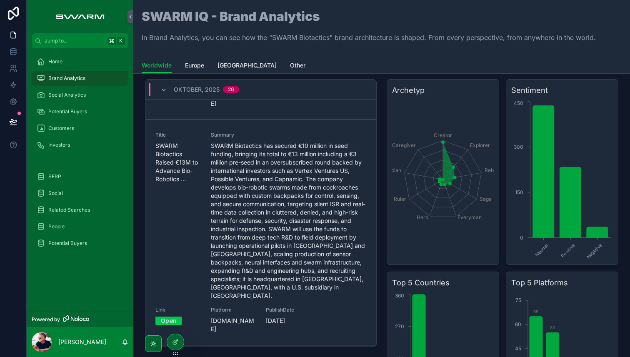 This screenshot has width=630, height=357. Describe the element at coordinates (80, 319) in the screenshot. I see `a: Powered by` at that location.